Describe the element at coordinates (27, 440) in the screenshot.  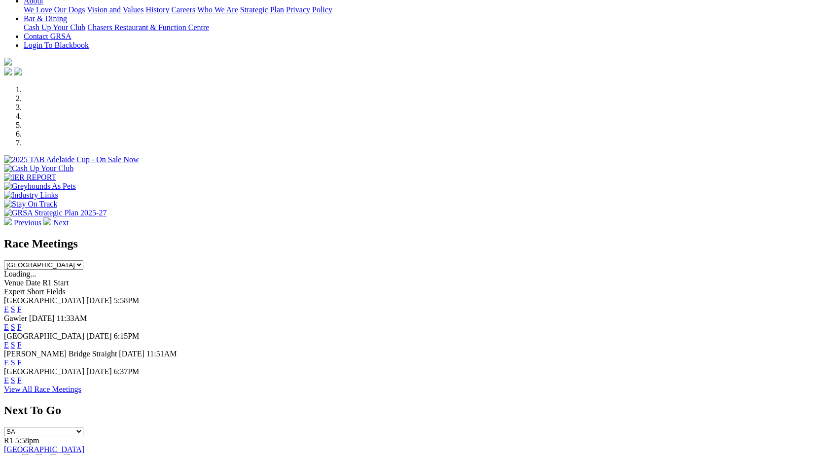
I see `span: 5:58pm` at that location.